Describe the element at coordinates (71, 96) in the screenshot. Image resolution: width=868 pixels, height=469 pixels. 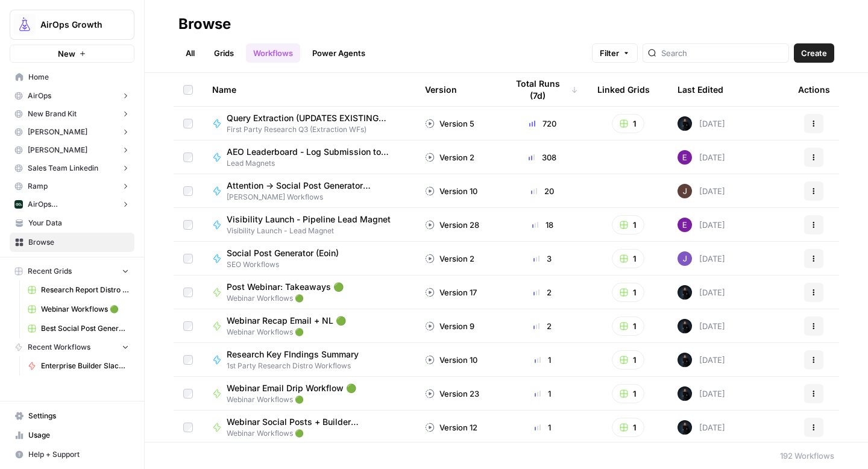
I see `button: AirOps` at that location.